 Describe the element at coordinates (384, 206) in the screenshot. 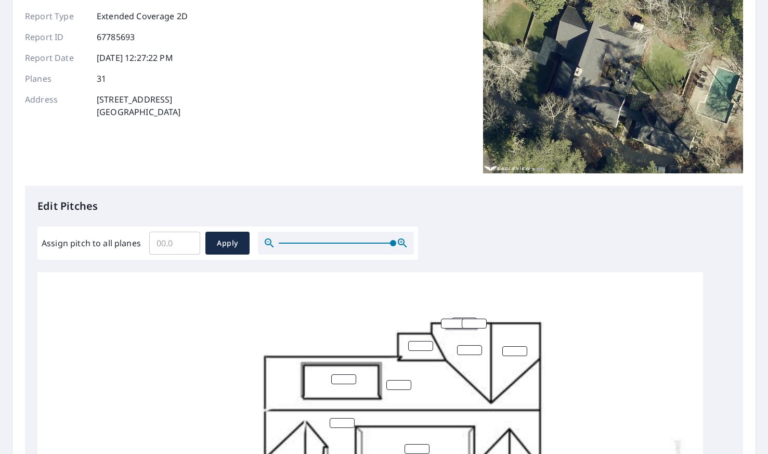

I see `p: Edit Pitches` at that location.